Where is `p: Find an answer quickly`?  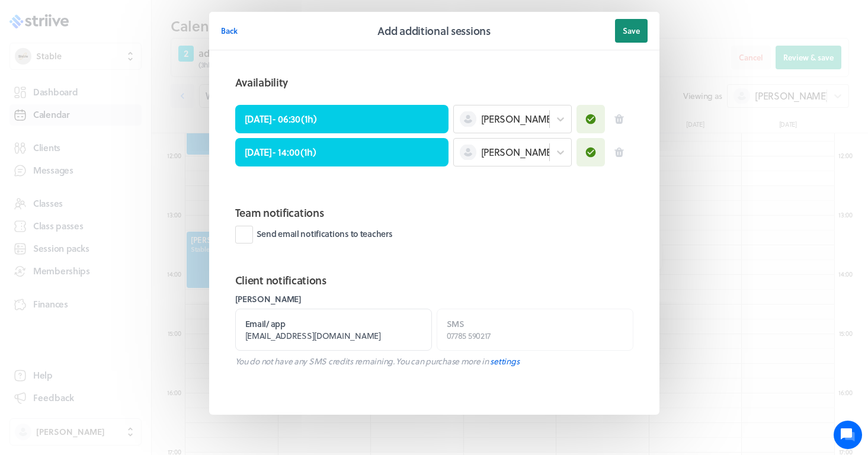 p: Find an answer quickly is located at coordinates (118, 191).